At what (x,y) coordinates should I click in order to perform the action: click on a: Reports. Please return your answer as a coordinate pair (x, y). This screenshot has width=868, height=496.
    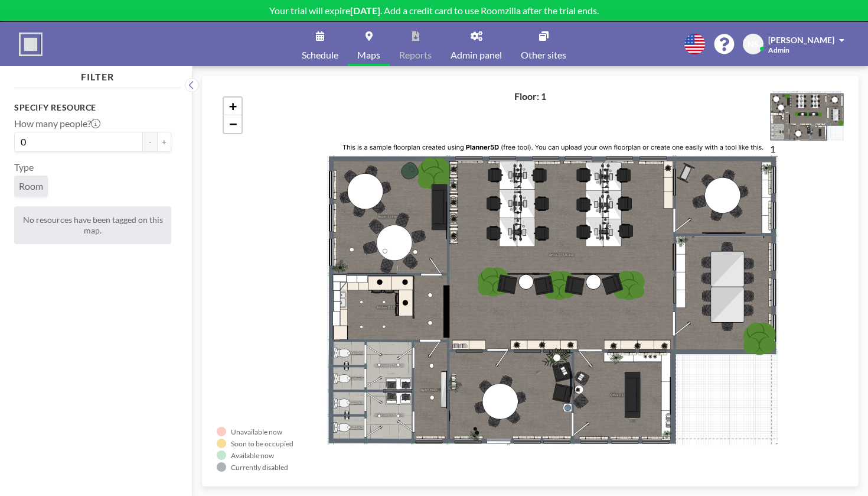
    Looking at the image, I should click on (415, 44).